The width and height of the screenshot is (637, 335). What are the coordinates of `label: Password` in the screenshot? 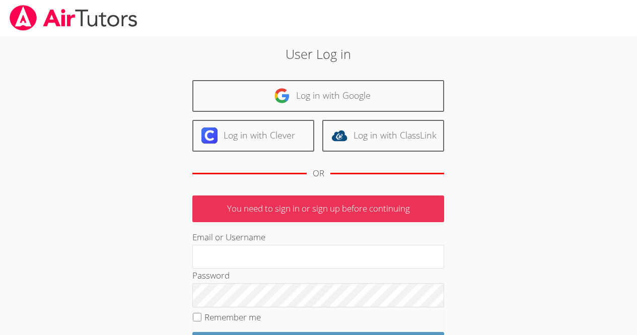 It's located at (211, 275).